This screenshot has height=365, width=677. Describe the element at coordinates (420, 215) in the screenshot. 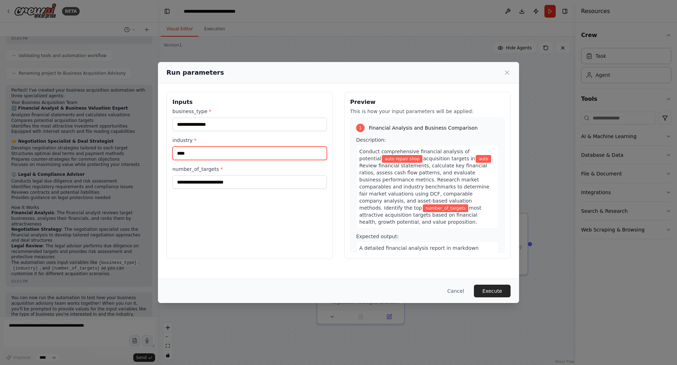

I see `span: most attractive acquisition targets based on financial health, growth potential, and value propos...` at that location.